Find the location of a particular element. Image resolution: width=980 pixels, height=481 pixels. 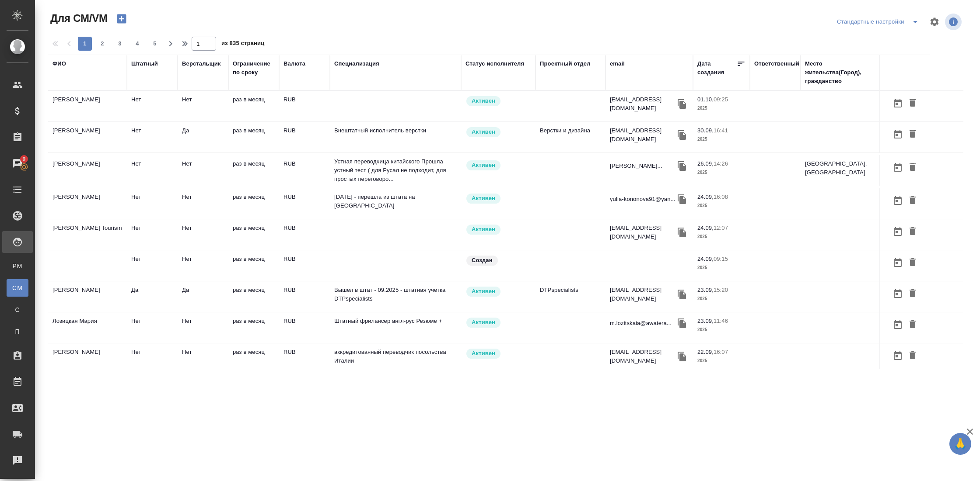

span: Посмотреть информацию is located at coordinates (954, 22).